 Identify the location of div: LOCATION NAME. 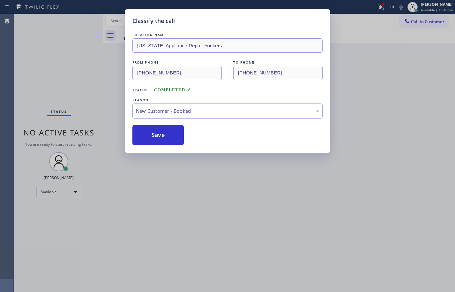
(228, 35).